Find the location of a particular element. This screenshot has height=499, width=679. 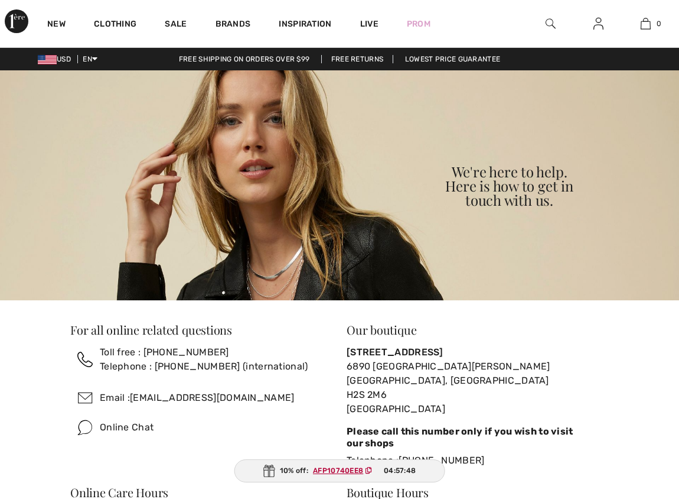

img: call is located at coordinates (85, 359).